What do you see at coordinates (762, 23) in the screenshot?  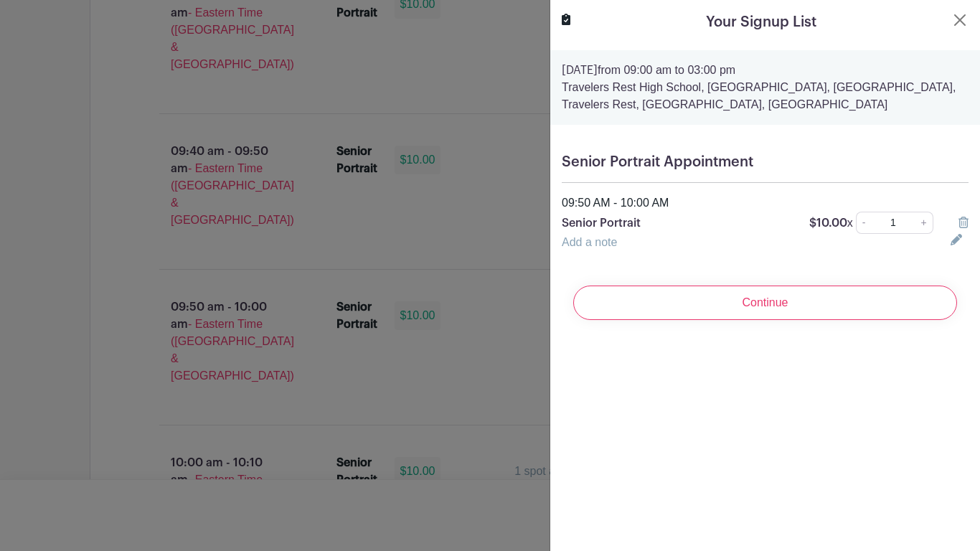 I see `h5: Your Signup List` at bounding box center [762, 23].